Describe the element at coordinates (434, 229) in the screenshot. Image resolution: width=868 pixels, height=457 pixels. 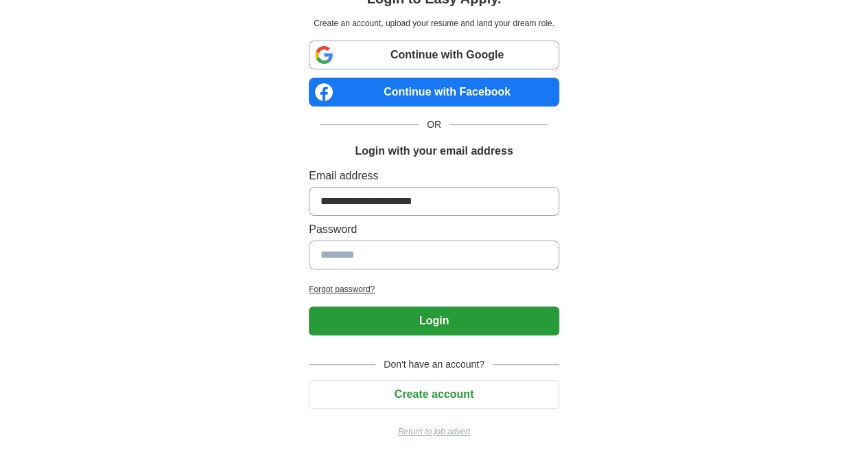
I see `label: Password` at that location.